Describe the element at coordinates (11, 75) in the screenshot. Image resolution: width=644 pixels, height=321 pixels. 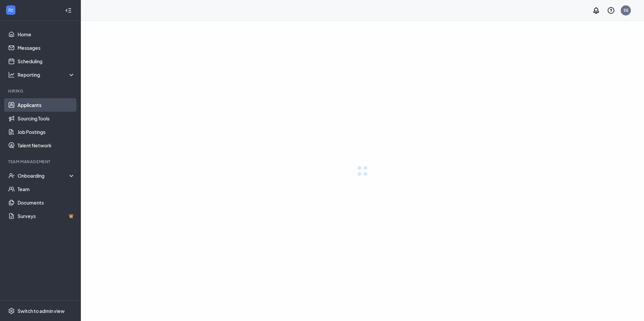
I see `svg: Analysis` at that location.